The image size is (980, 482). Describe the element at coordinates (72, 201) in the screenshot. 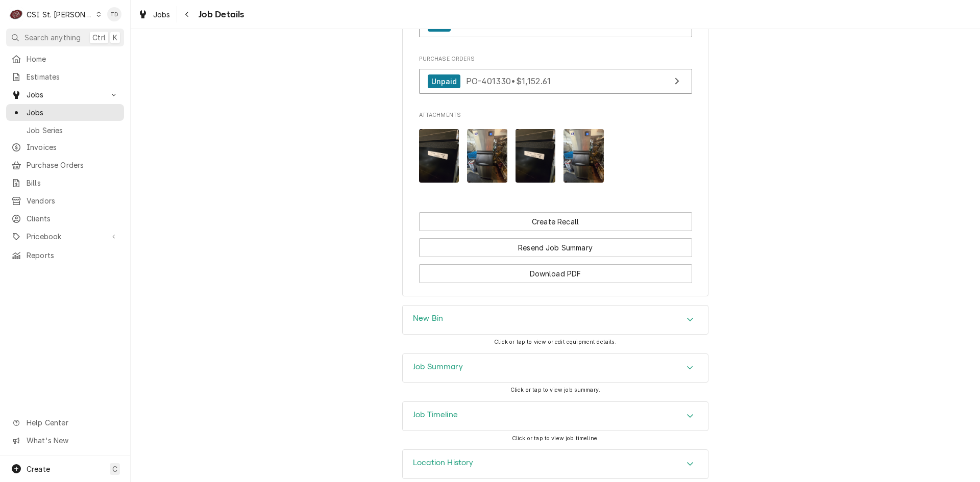

I see `span: Vendors` at that location.